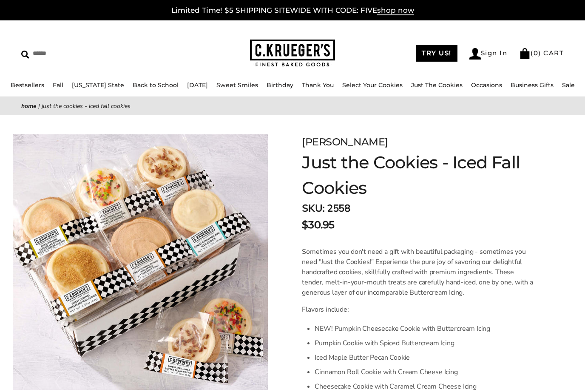  What do you see at coordinates (422, 175) in the screenshot?
I see `h1: Just the Cookies - Iced Fall Cookies` at bounding box center [422, 175].